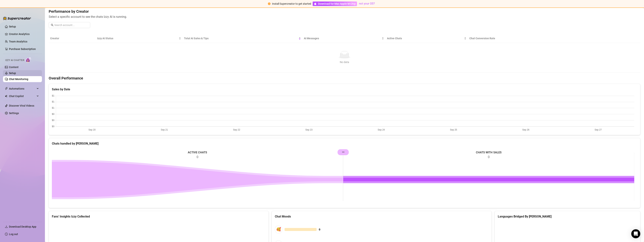  Describe the element at coordinates (159, 216) in the screenshot. I see `div: Fans' Insights Izzy Collected` at that location.